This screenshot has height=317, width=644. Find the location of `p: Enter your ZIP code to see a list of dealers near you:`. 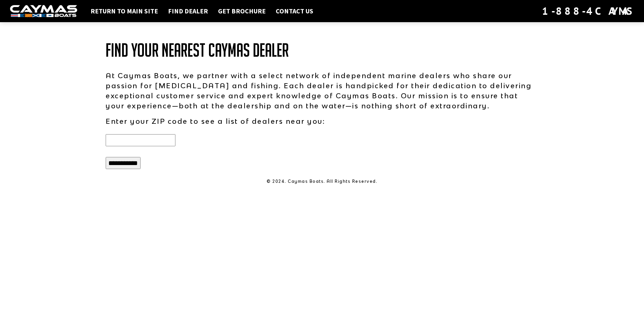

p: Enter your ZIP code to see a list of dealers near you: is located at coordinates (322, 121).